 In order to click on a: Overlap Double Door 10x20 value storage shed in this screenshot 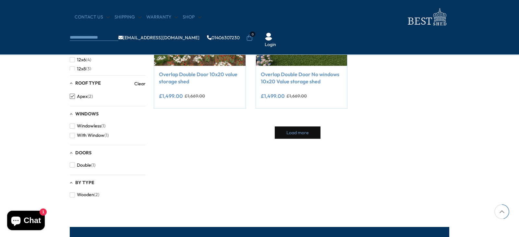, I will do `click(200, 78)`.